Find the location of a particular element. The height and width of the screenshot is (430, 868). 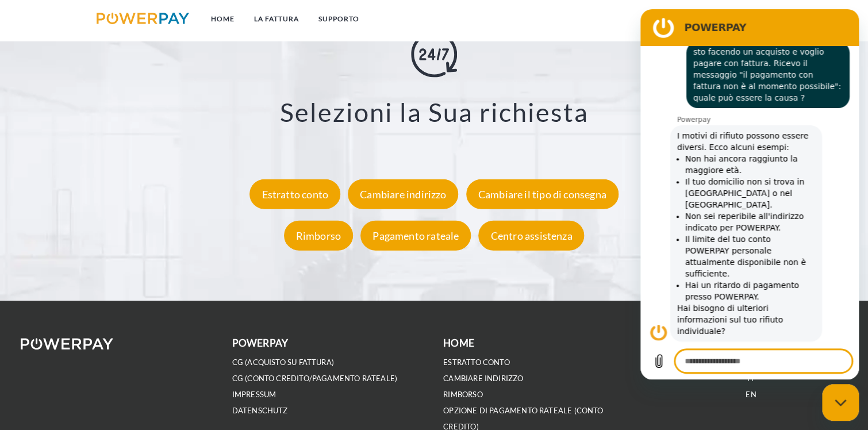

div: Cambiare indirizzo is located at coordinates (403, 194).